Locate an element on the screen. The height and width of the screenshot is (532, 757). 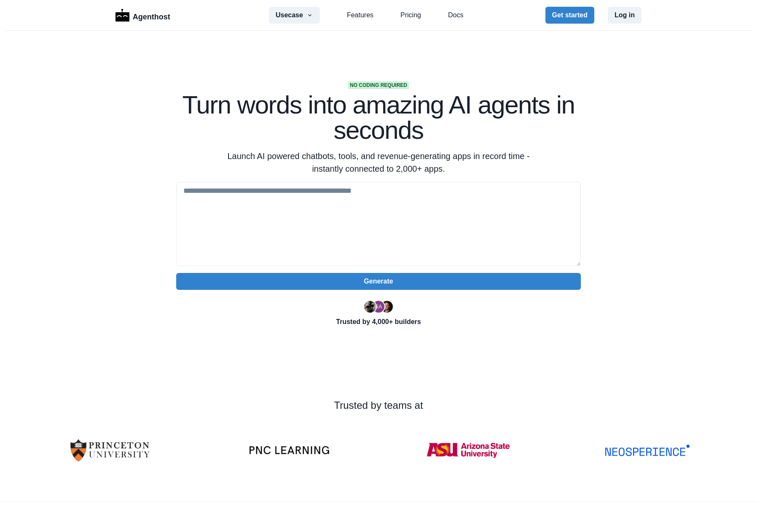
button: Usecase is located at coordinates (294, 15).